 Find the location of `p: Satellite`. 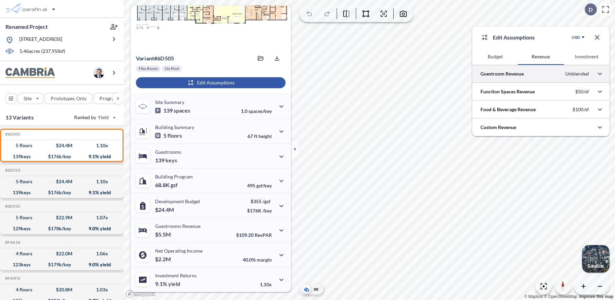

p: Satellite is located at coordinates (596, 266).